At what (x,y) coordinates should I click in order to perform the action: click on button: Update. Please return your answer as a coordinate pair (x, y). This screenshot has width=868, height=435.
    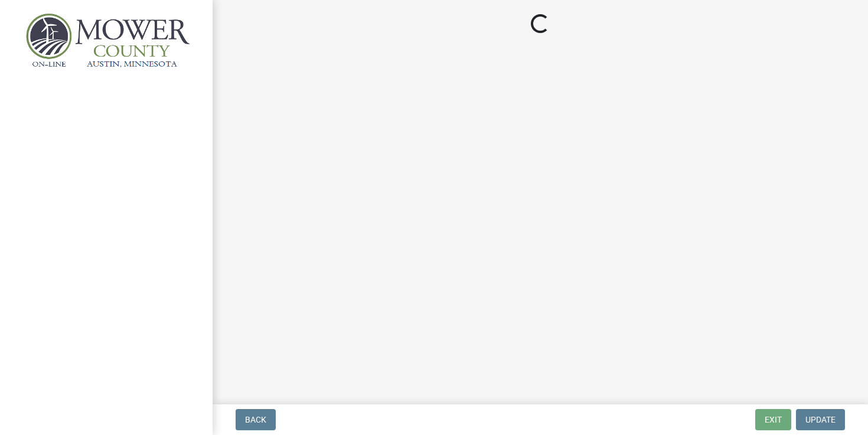
    Looking at the image, I should click on (820, 419).